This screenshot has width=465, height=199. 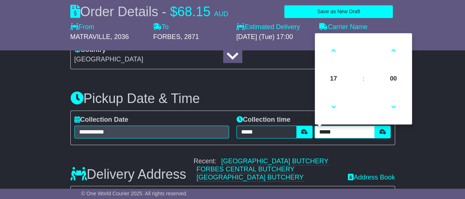 What do you see at coordinates (371, 177) in the screenshot?
I see `a: Address Book` at bounding box center [371, 177].